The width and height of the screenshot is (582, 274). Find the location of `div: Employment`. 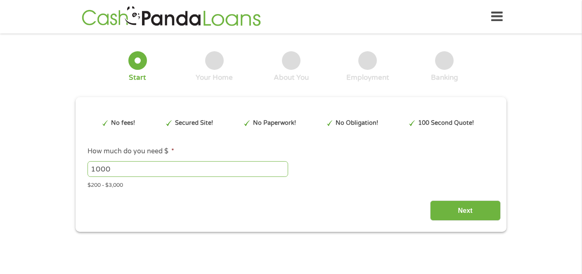

div: Employment is located at coordinates (368, 78).